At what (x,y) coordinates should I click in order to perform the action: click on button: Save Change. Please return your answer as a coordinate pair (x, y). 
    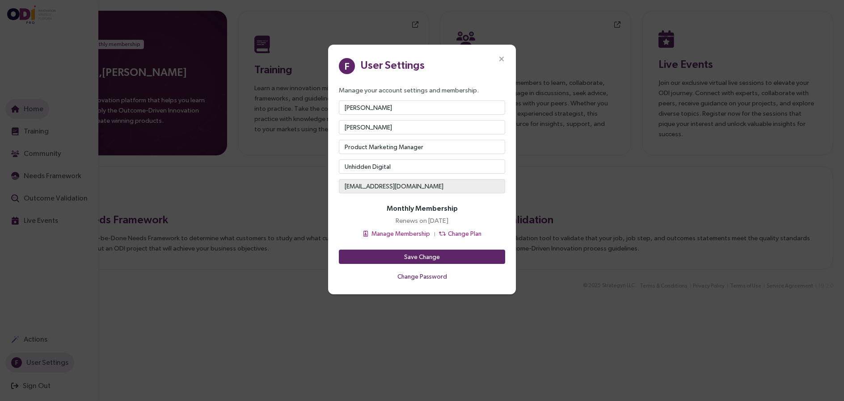
    Looking at the image, I should click on (422, 257).